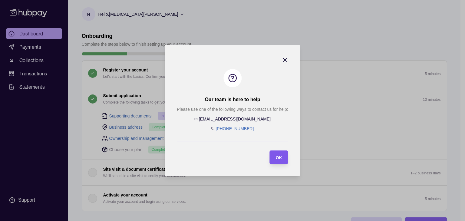 The width and height of the screenshot is (465, 221). Describe the element at coordinates (279, 157) in the screenshot. I see `button: OK` at that location.